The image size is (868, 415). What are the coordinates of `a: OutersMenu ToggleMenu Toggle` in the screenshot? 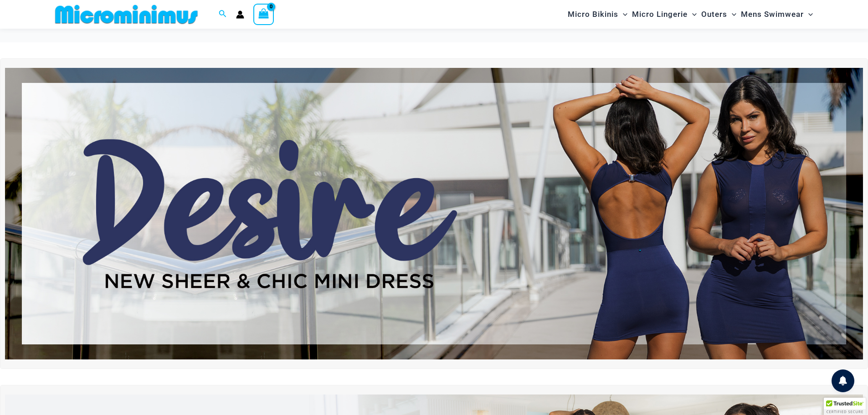 It's located at (719, 14).